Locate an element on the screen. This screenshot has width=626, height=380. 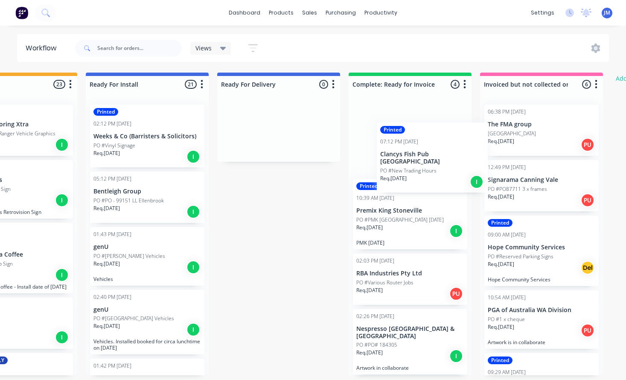
div: sales is located at coordinates (309, 13).